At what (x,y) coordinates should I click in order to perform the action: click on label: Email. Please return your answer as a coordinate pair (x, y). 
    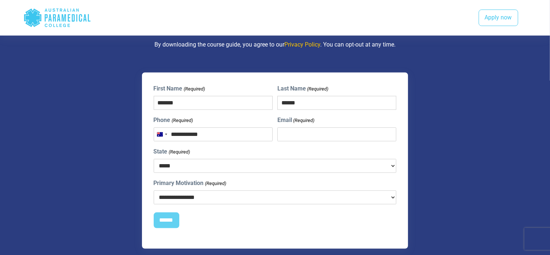
    Looking at the image, I should click on (296, 120).